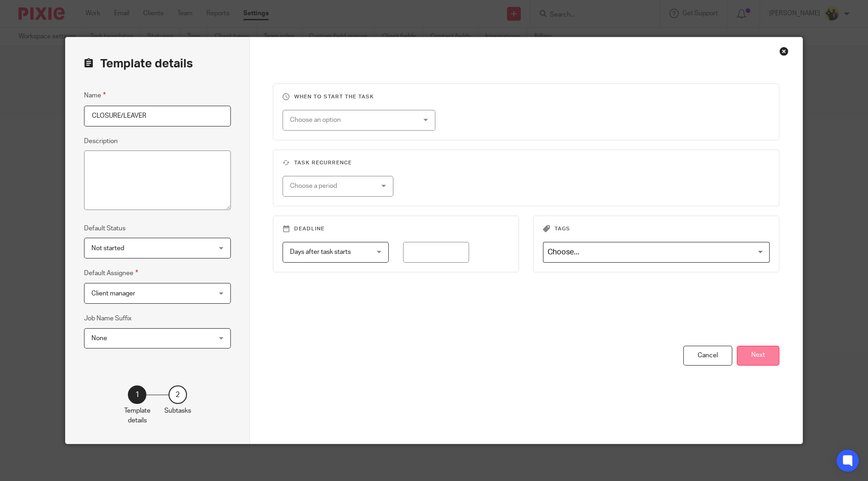 The image size is (868, 481). I want to click on label: Default Status, so click(105, 229).